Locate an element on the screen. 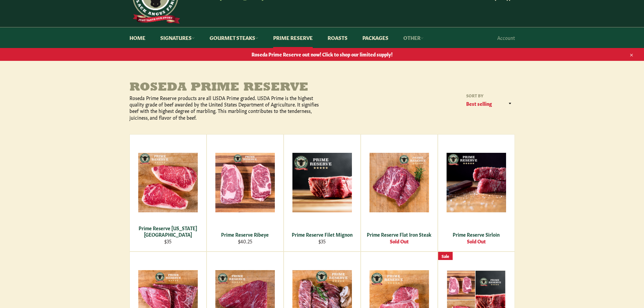 The height and width of the screenshot is (308, 644). a: Gourmet Steaks is located at coordinates (234, 37).